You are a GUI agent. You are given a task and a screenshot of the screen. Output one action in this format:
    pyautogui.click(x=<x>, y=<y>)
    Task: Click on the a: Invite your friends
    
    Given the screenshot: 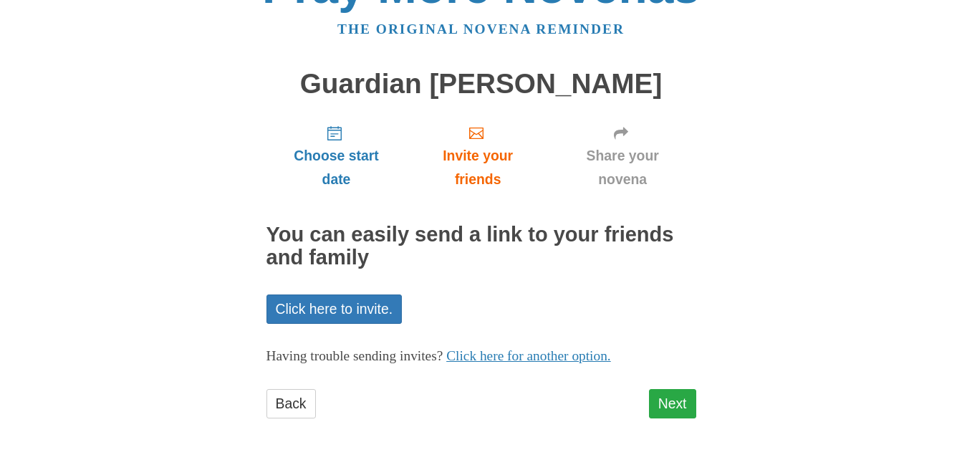 What is the action you would take?
    pyautogui.click(x=477, y=155)
    